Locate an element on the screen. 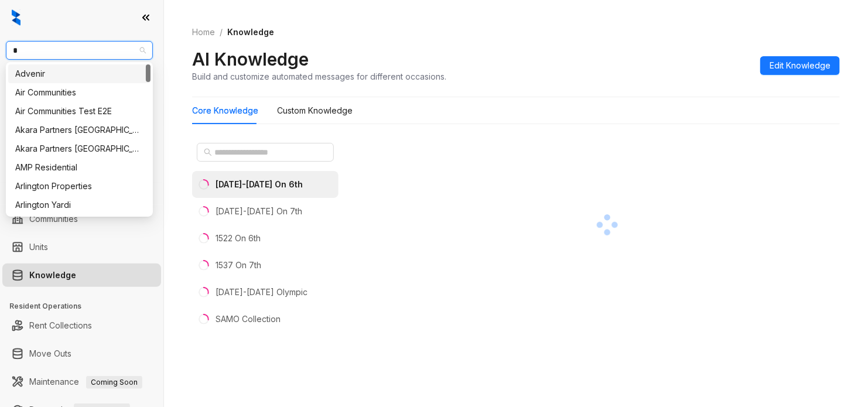 The image size is (868, 407). div: 1537 On 7th is located at coordinates (238, 266).